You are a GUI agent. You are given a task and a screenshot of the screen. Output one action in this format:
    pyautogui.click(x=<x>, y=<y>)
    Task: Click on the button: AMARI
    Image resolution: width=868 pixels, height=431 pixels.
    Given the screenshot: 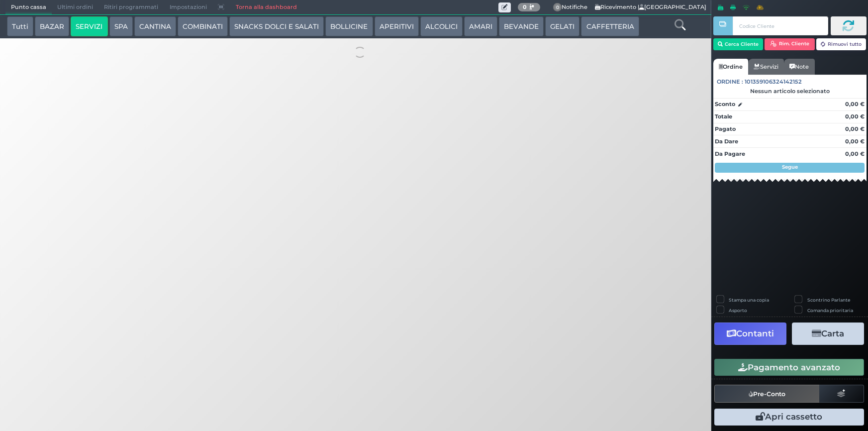 What is the action you would take?
    pyautogui.click(x=480, y=26)
    